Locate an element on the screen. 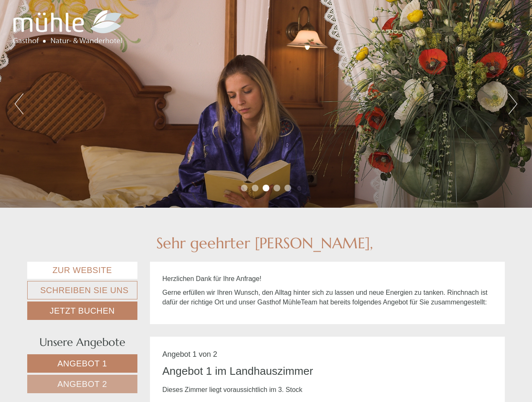 This screenshot has width=532, height=402. a: Schreiben Sie uns is located at coordinates (82, 290).